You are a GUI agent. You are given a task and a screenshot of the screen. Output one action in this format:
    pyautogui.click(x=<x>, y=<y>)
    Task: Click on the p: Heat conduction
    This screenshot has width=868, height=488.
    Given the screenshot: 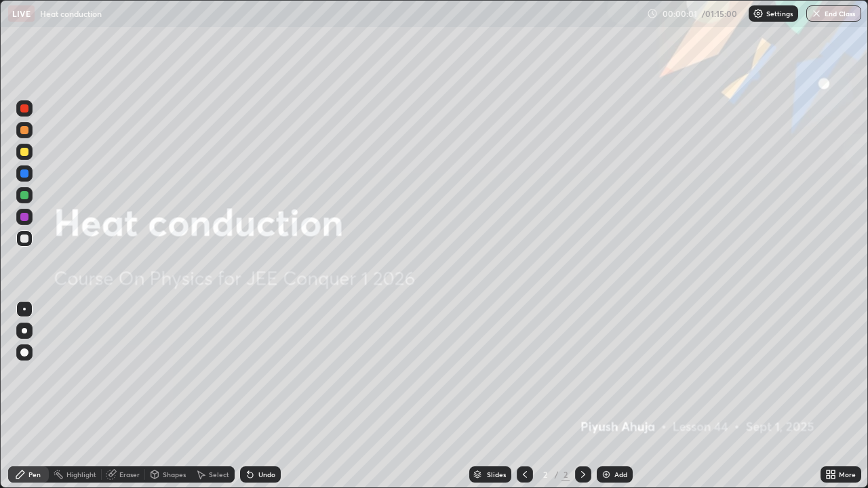 What is the action you would take?
    pyautogui.click(x=70, y=14)
    